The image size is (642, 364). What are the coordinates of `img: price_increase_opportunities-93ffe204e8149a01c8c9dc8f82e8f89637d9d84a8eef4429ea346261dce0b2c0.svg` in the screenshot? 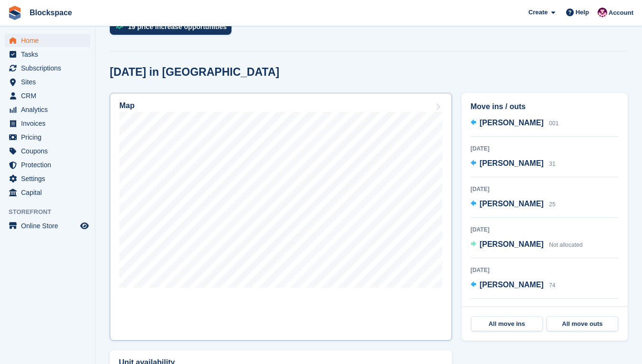 It's located at (119, 26).